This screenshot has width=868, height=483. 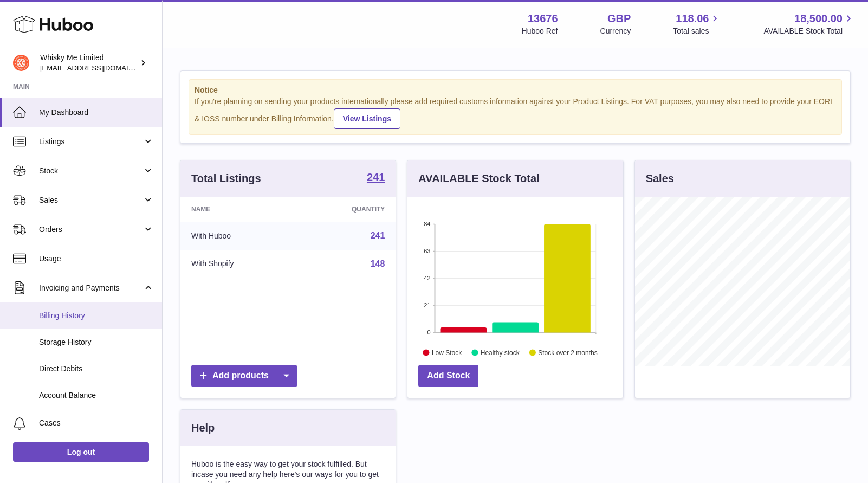 I want to click on text: Healthy stock, so click(x=500, y=353).